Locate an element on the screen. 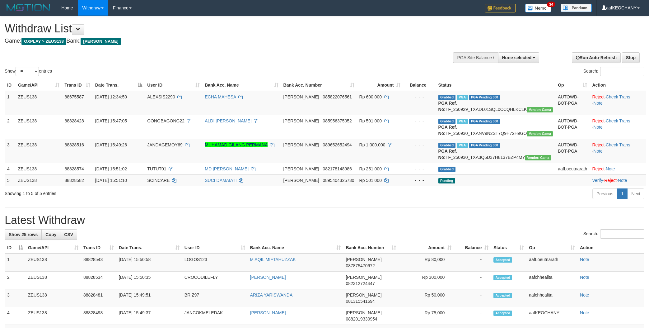 This screenshot has height=328, width=649. a: 1 is located at coordinates (622, 193).